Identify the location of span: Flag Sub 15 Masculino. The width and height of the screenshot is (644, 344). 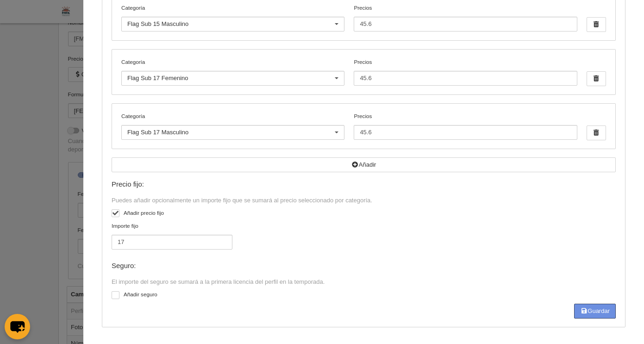
(158, 23).